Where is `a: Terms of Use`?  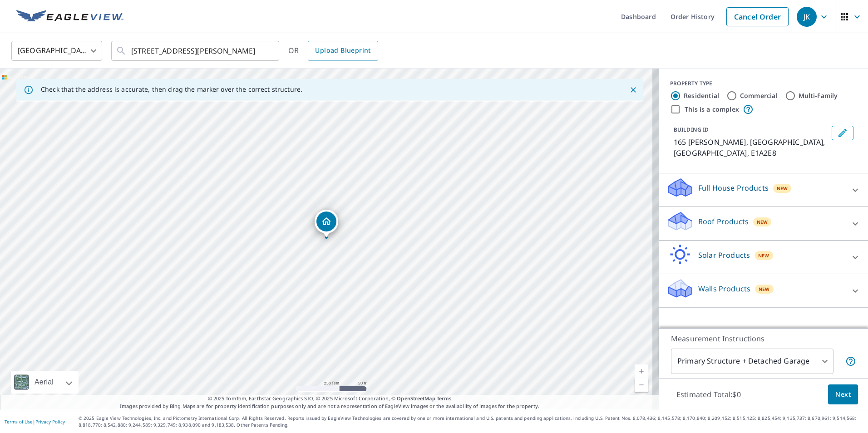 a: Terms of Use is located at coordinates (18, 422).